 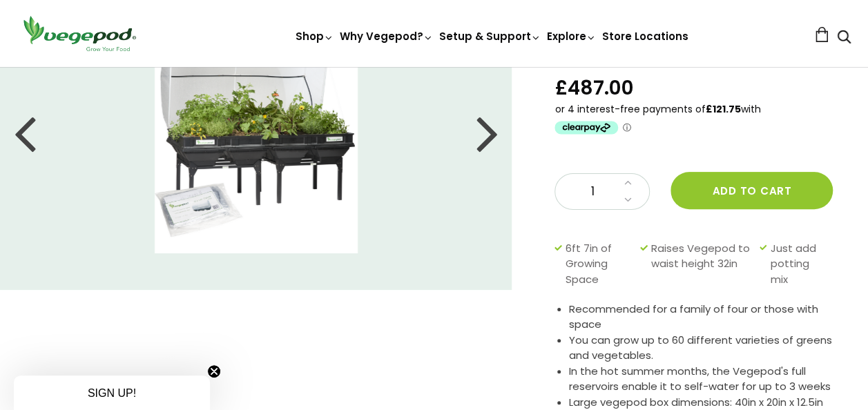 What do you see at coordinates (751, 190) in the screenshot?
I see `button: Add to cart` at bounding box center [751, 190].